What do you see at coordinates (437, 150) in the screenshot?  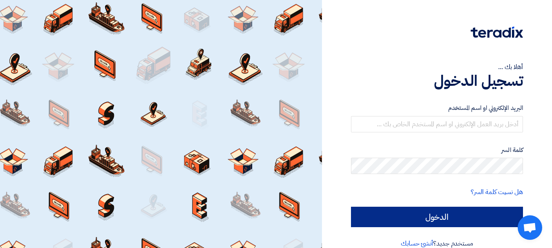 I see `label: كلمة السر` at bounding box center [437, 150].